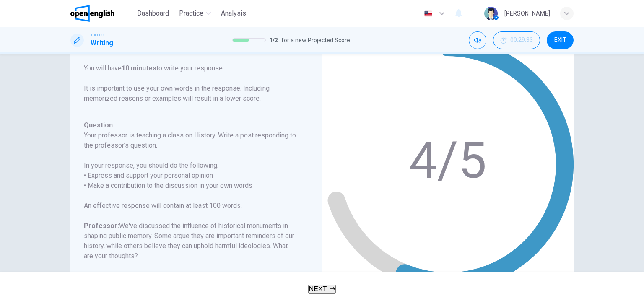  What do you see at coordinates (191, 287) in the screenshot?
I see `h6: I believe historical monuments serve as crucial reminders of our past, even if it is uncomfortabl...` at bounding box center [191, 287].